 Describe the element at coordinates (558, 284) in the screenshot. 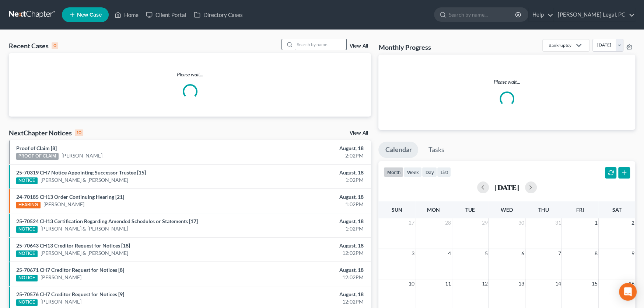

I see `span: 14` at that location.